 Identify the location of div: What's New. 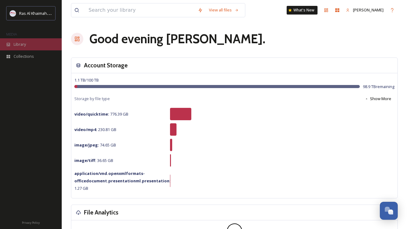
(302, 10).